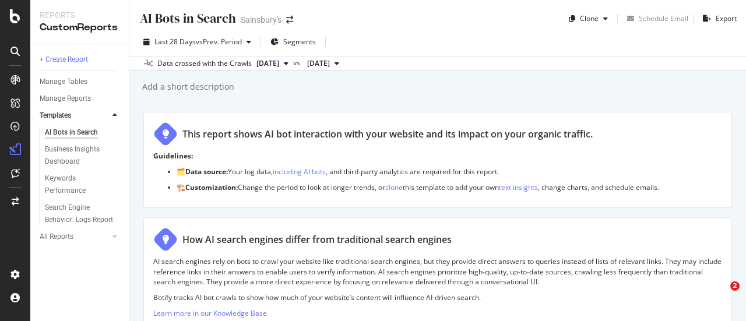 Image resolution: width=746 pixels, height=321 pixels. I want to click on div: Reports, so click(79, 15).